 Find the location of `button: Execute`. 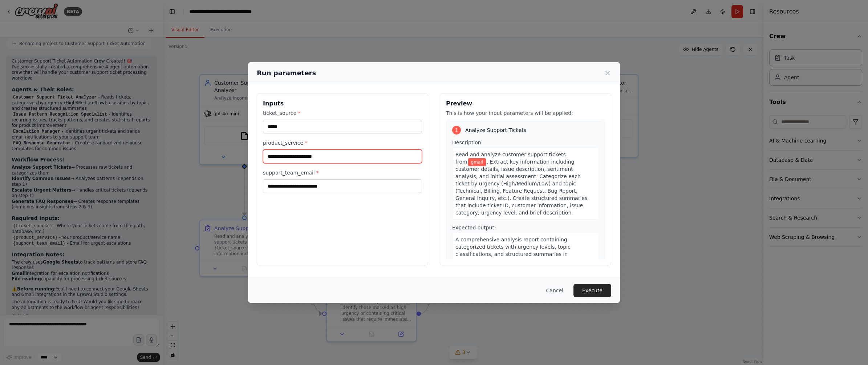

button: Execute is located at coordinates (592, 291).